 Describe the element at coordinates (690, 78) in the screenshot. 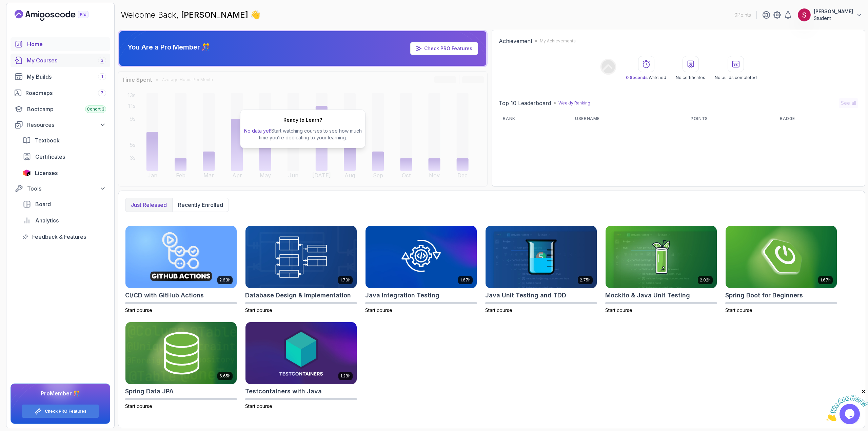

I see `p: No certificates` at that location.